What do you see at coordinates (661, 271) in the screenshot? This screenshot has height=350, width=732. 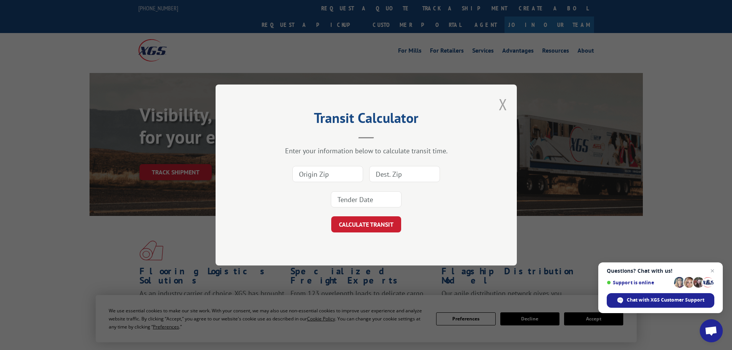 I see `span: Questions? Chat with us!` at bounding box center [661, 271].